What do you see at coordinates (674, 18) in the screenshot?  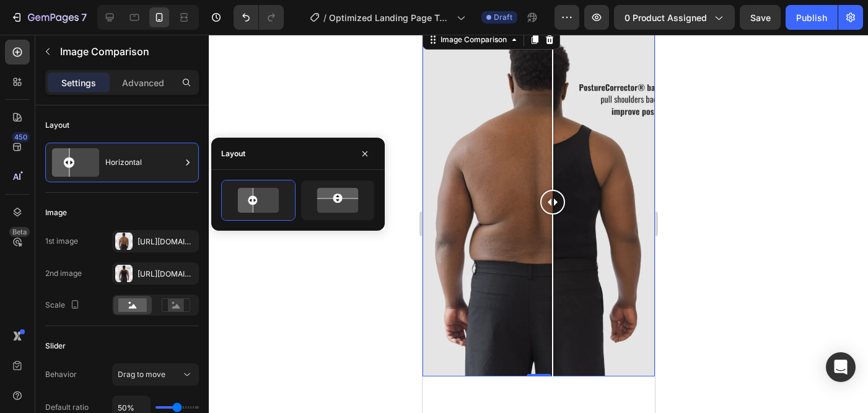 I see `button: 0 product assigned` at bounding box center [674, 18].